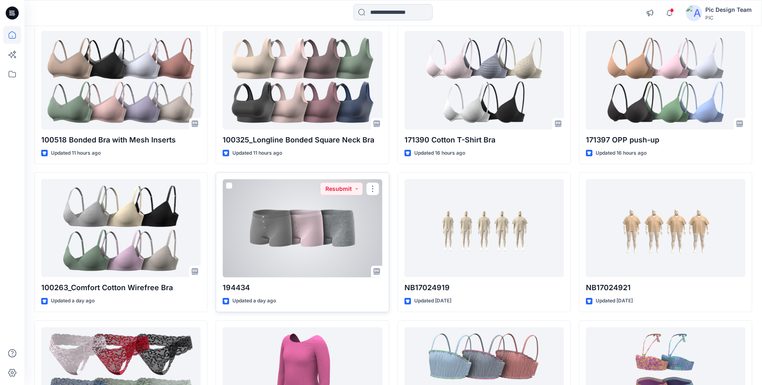 The image size is (762, 385). I want to click on img: avatar, so click(694, 13).